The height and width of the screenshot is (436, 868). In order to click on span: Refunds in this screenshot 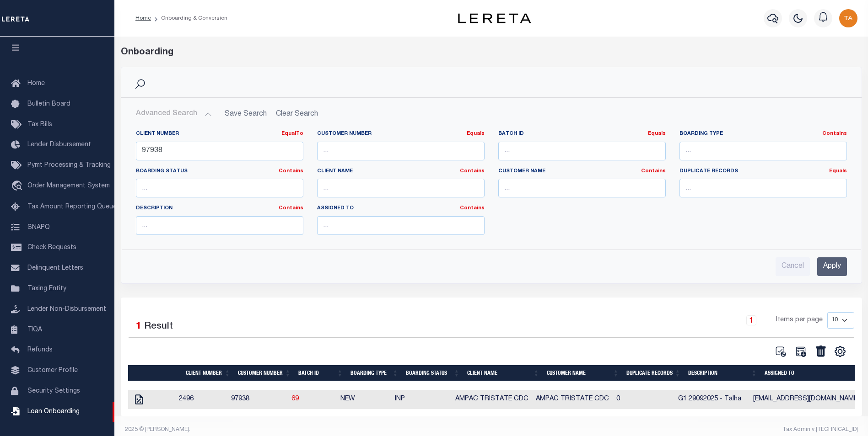, I will do `click(40, 350)`.